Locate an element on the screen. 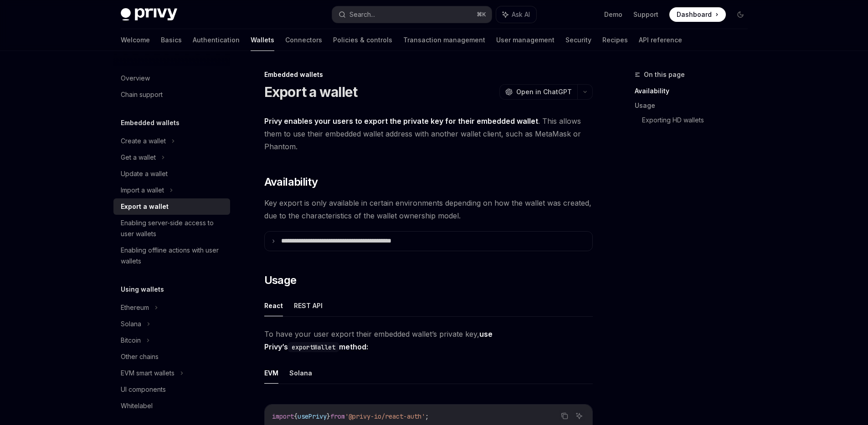 This screenshot has height=425, width=868. a: Transaction management is located at coordinates (444, 40).